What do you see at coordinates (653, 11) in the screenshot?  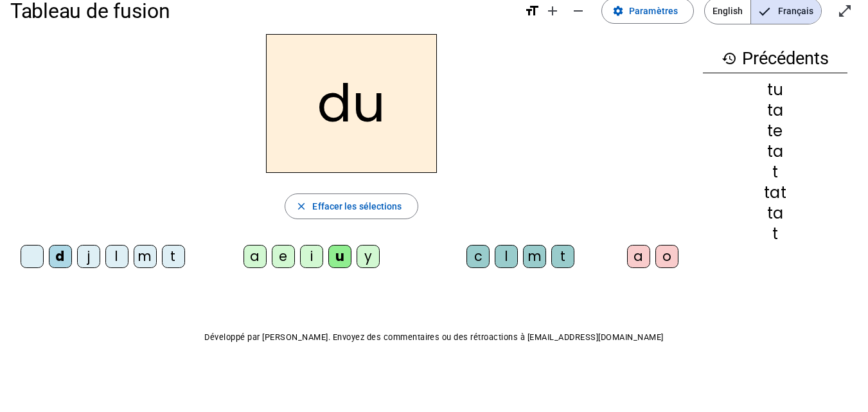 I see `span: Paramètres` at bounding box center [653, 11].